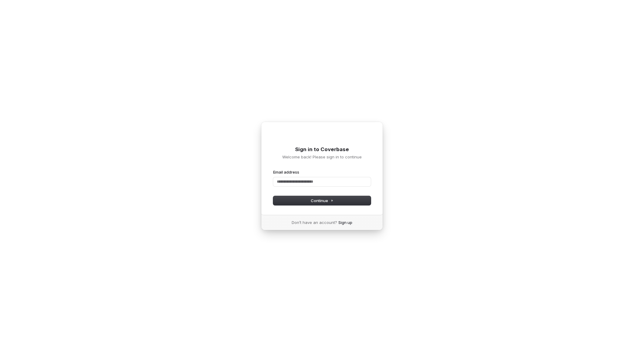  I want to click on h1: Sign in to Coverbase, so click(322, 150).